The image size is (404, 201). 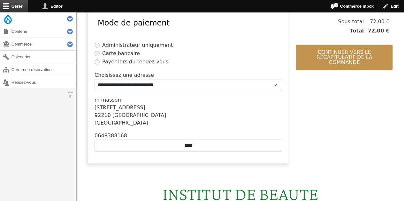 I want to click on span: 1, so click(x=336, y=5).